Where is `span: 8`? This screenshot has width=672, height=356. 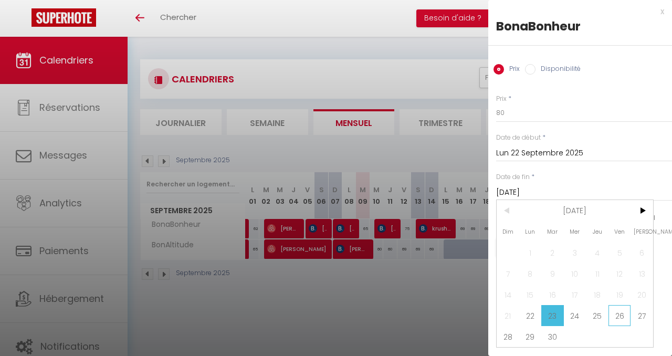
span: 8 is located at coordinates (531, 274).